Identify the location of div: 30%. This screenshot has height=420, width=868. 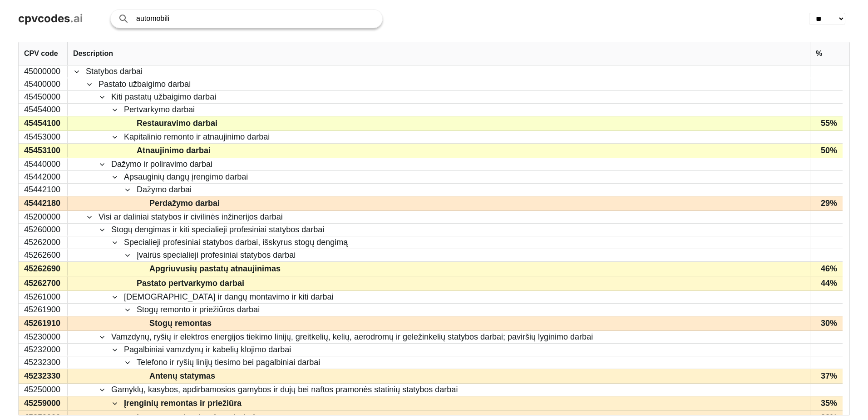
(827, 323).